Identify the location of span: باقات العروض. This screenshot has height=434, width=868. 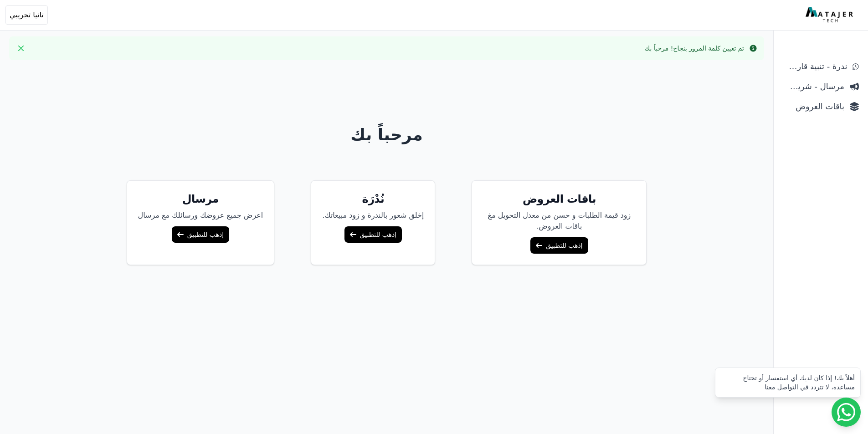
(814, 107).